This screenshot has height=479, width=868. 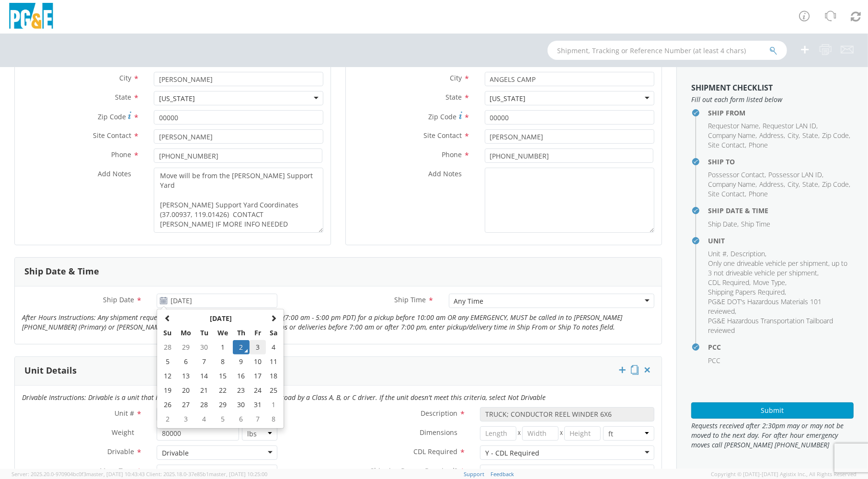 I want to click on h3: Ship Date & Time, so click(x=62, y=271).